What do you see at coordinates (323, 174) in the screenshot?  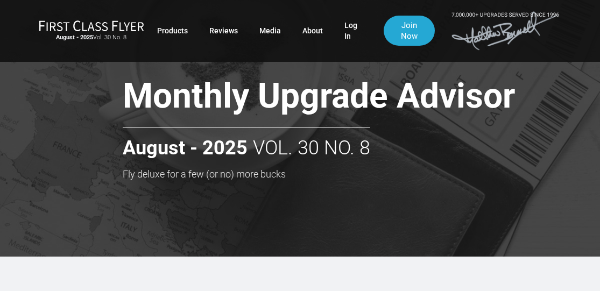 I see `h3: Fly deluxe for a few (or no) more bucks` at bounding box center [323, 174].